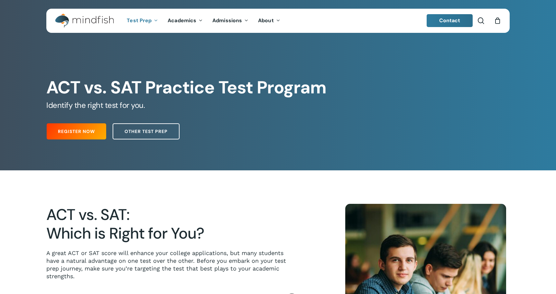  What do you see at coordinates (269, 21) in the screenshot?
I see `a: About` at bounding box center [269, 21].